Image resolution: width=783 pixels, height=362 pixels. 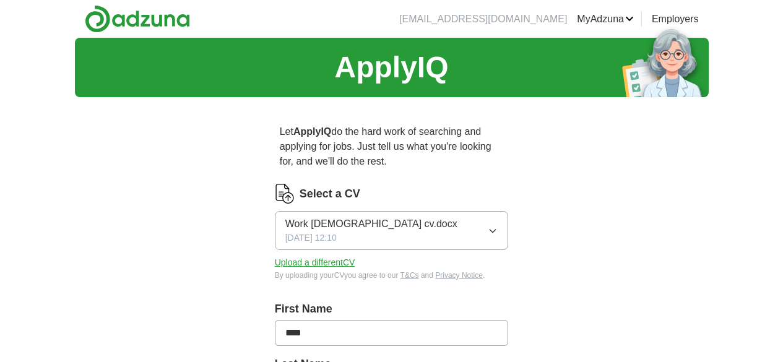 What do you see at coordinates (605, 19) in the screenshot?
I see `a: MyAdzuna` at bounding box center [605, 19].